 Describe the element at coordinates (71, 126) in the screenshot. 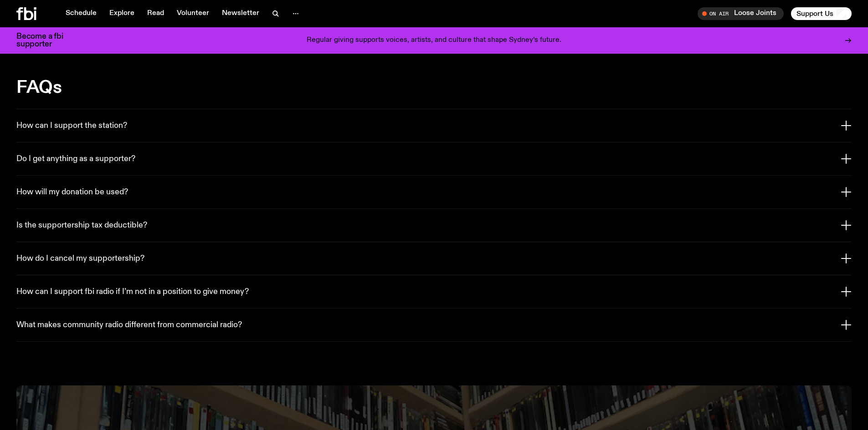

I see `h3: How can I support the station?` at that location.